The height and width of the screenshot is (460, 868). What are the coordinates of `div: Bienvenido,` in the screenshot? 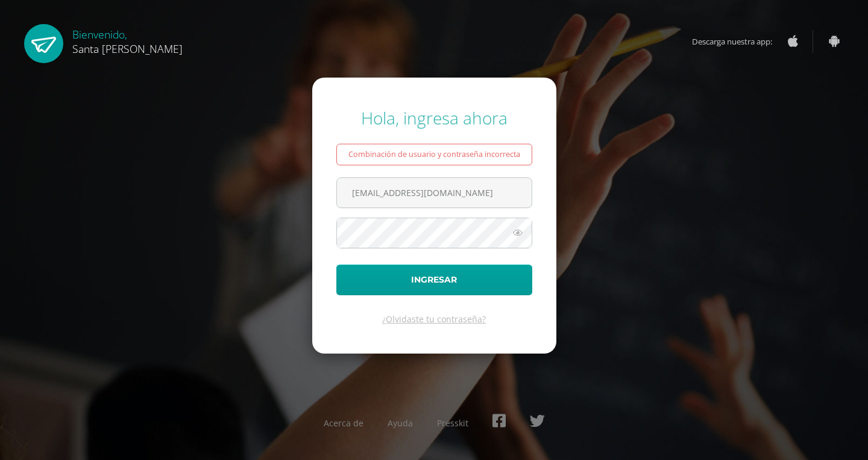 It's located at (127, 39).